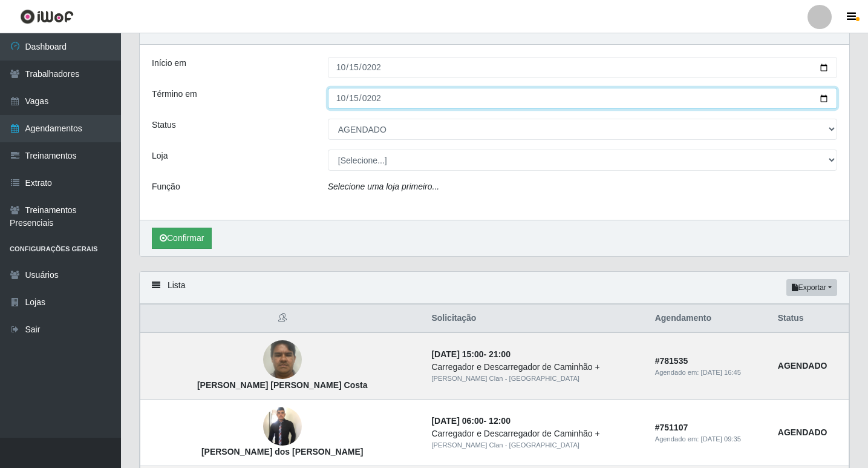  What do you see at coordinates (671, 428) in the screenshot?
I see `strong: # 751107` at bounding box center [671, 428].